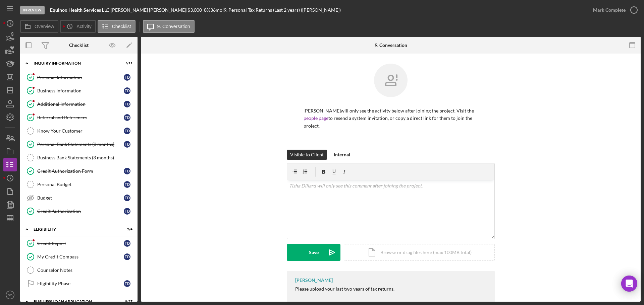 The height and width of the screenshot is (305, 644). What do you see at coordinates (85, 158) in the screenshot?
I see `div: Business Bank Statements (3 months)` at bounding box center [85, 158].